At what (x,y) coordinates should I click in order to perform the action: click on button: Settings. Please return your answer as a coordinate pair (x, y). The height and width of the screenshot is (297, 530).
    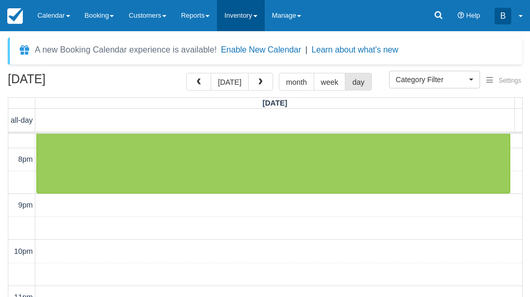
    Looking at the image, I should click on (504, 81).